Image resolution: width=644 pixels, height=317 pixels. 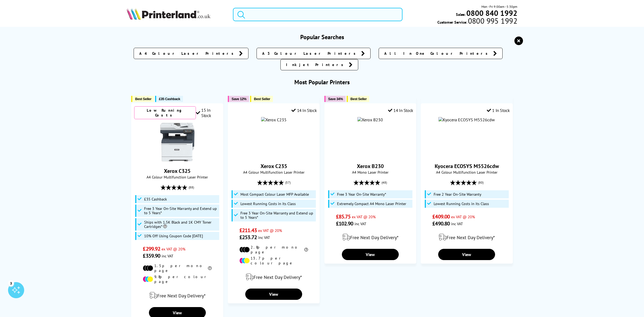 I want to click on a: All In One Colour Printers, so click(x=440, y=53).